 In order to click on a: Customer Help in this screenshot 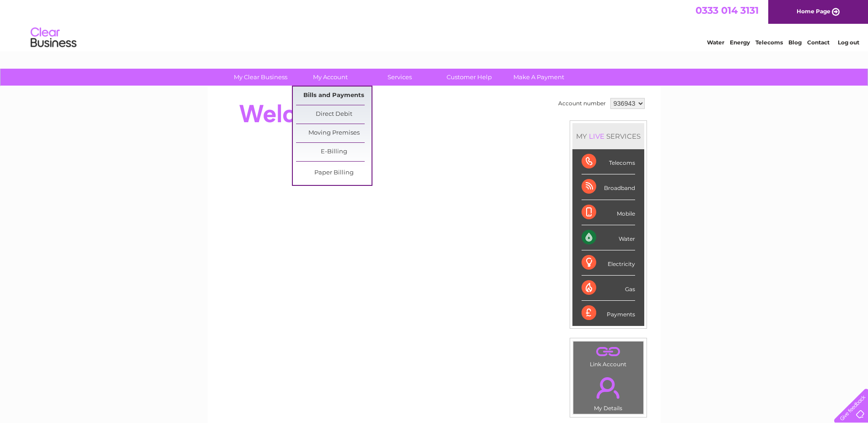, I will do `click(469, 77)`.